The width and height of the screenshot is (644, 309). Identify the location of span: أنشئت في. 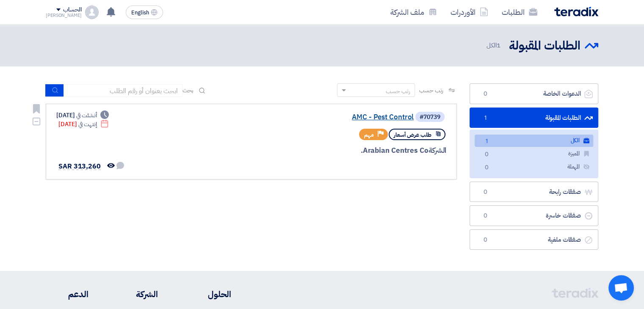
(86, 115).